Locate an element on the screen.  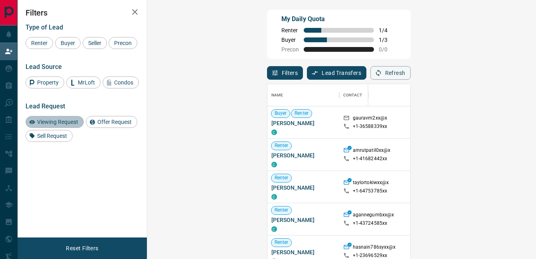
button: Lead Transfers is located at coordinates (336, 73).